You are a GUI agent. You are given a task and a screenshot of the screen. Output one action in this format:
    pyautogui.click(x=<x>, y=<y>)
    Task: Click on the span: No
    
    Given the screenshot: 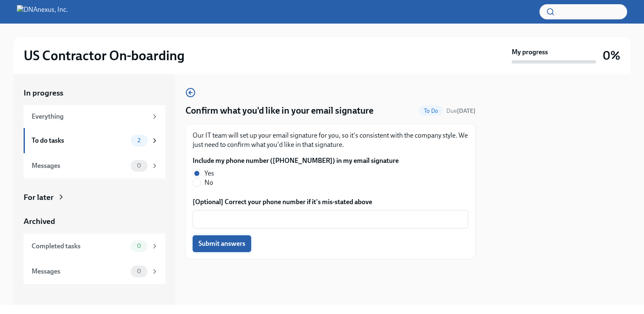 What is the action you would take?
    pyautogui.click(x=209, y=182)
    